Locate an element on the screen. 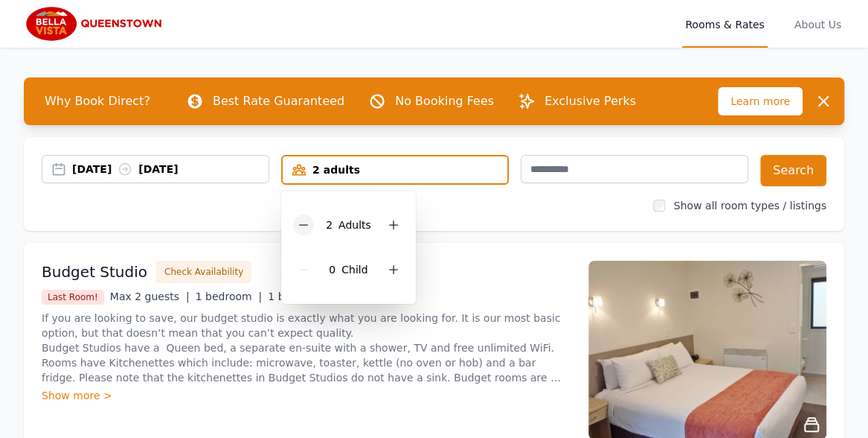 The image size is (868, 438). span: 1 bedroom | is located at coordinates (229, 296).